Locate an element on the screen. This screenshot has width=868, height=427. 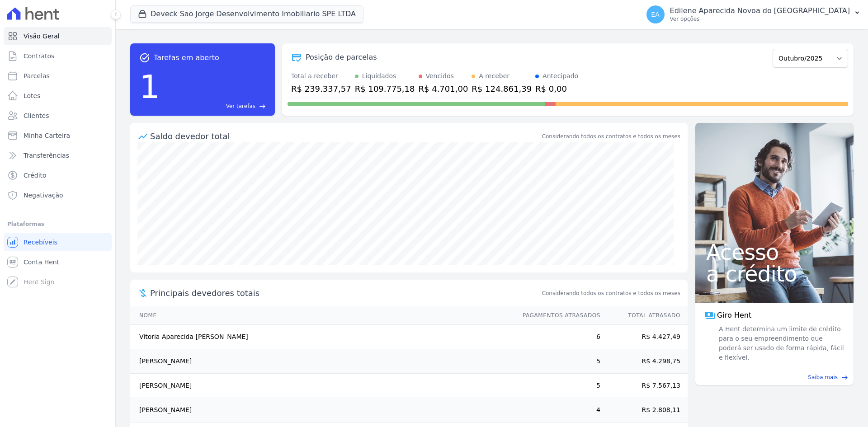
th: Total Atrasado is located at coordinates (644, 316).